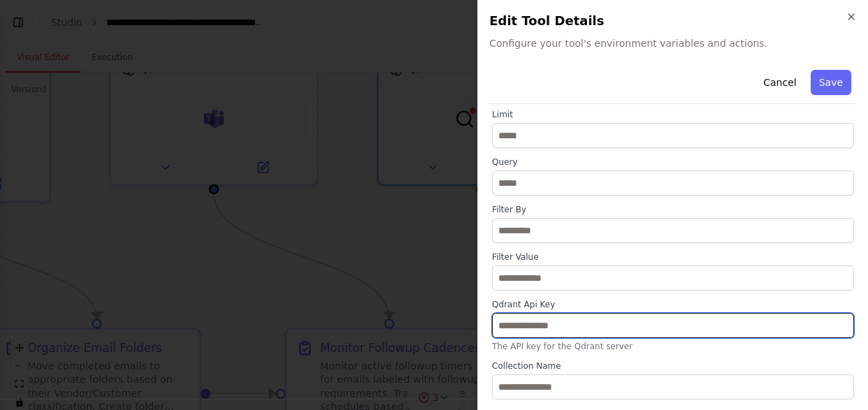 This screenshot has width=868, height=410. I want to click on label: Limit, so click(674, 115).